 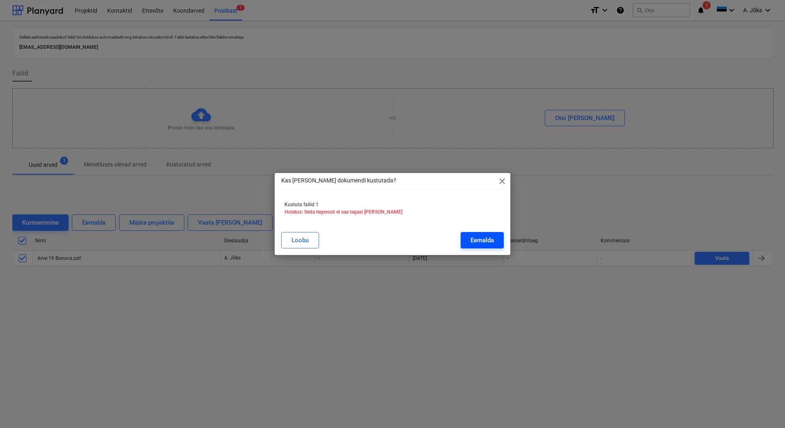 I want to click on button: Loobu, so click(x=300, y=240).